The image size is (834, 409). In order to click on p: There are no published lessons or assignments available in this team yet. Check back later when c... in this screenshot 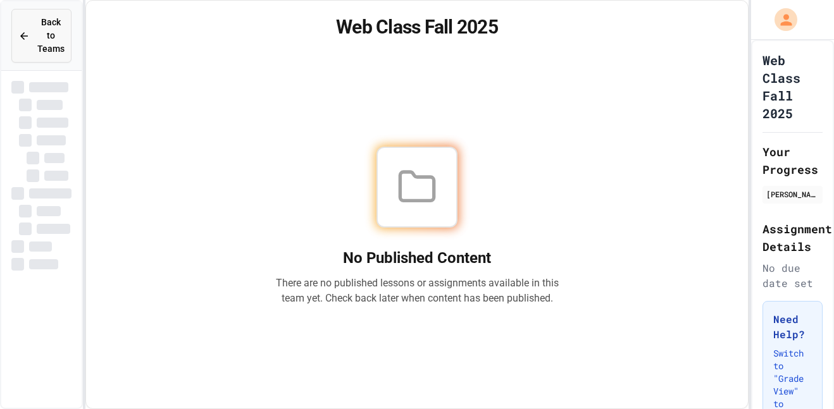, I will do `click(417, 291)`.